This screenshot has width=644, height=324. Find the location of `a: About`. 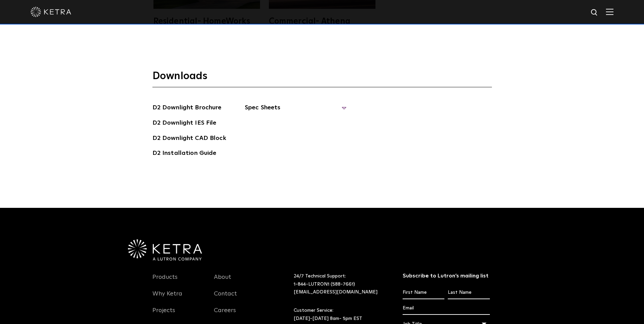

a: About is located at coordinates (222, 281).